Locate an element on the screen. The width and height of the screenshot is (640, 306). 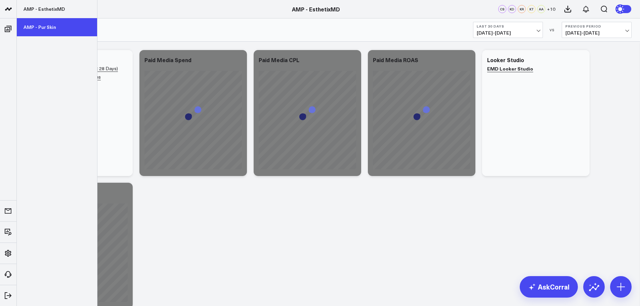
b: Previous Period is located at coordinates (596, 26).